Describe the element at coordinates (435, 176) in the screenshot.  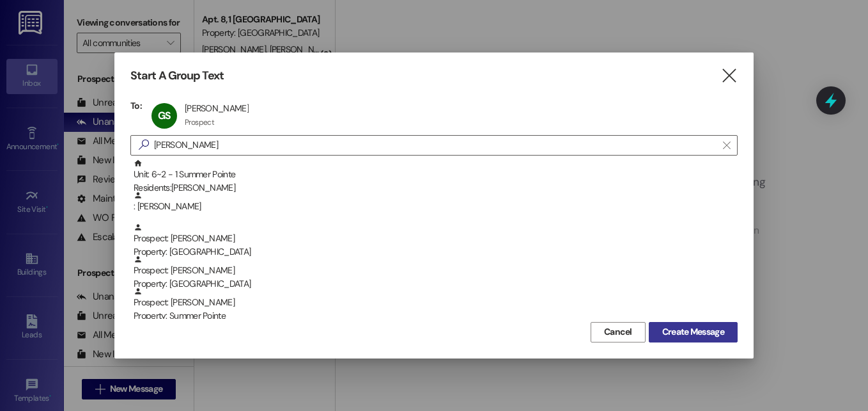
I see `div: Unit: 6~2 - 1 Summer Pointe` at that location.